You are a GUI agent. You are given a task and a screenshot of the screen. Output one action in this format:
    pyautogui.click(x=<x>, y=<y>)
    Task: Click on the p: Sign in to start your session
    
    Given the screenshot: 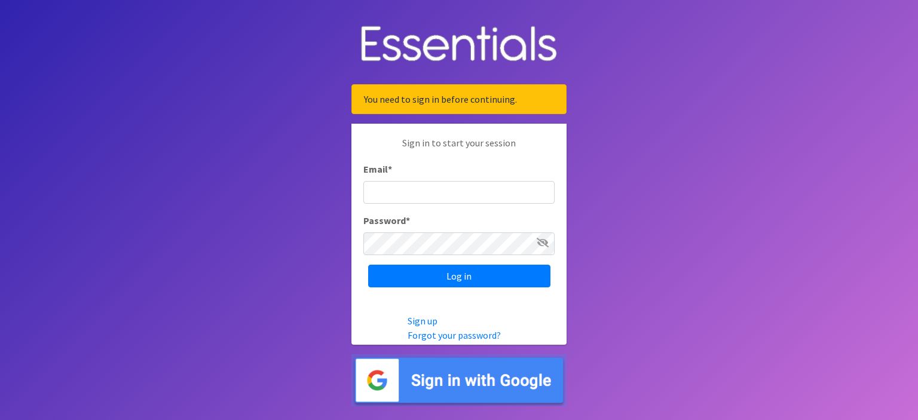 What is the action you would take?
    pyautogui.click(x=459, y=149)
    